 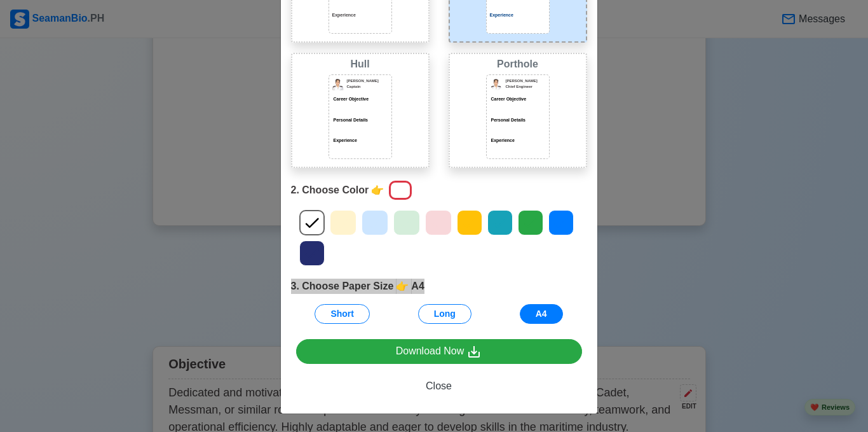 What do you see at coordinates (541, 313) in the screenshot?
I see `button: A4` at bounding box center [541, 313].